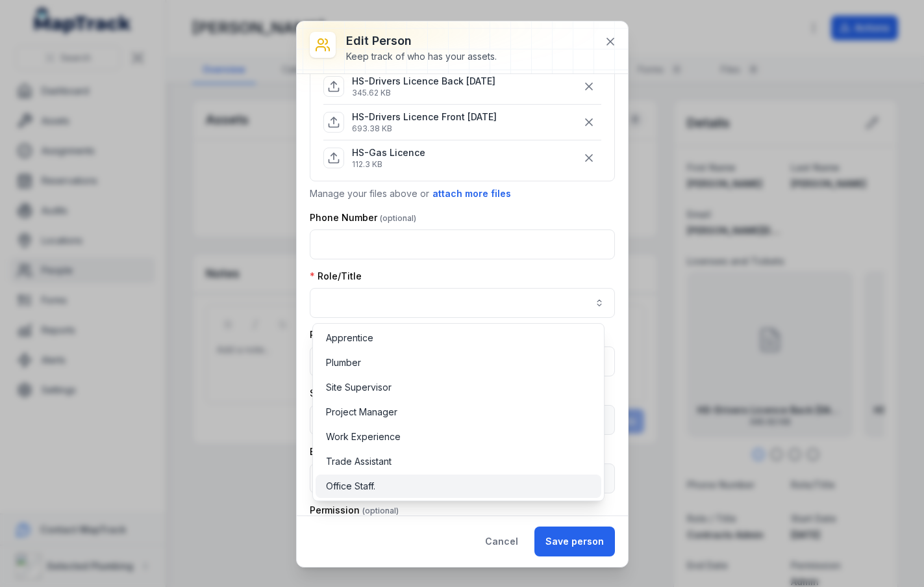 This screenshot has height=587, width=924. I want to click on span: Office Staff., so click(350, 486).